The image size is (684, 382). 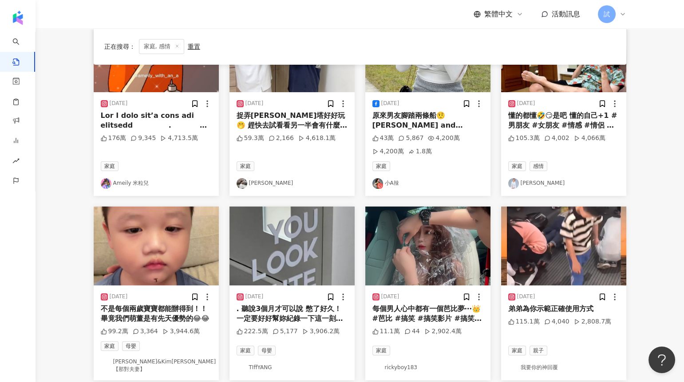 I want to click on a: KOL Avatar我要你的神回覆, so click(x=563, y=368).